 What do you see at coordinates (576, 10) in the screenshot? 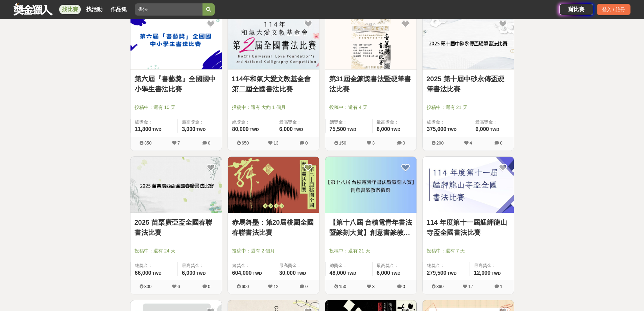
I see `a: 辦比賽` at bounding box center [576, 10].